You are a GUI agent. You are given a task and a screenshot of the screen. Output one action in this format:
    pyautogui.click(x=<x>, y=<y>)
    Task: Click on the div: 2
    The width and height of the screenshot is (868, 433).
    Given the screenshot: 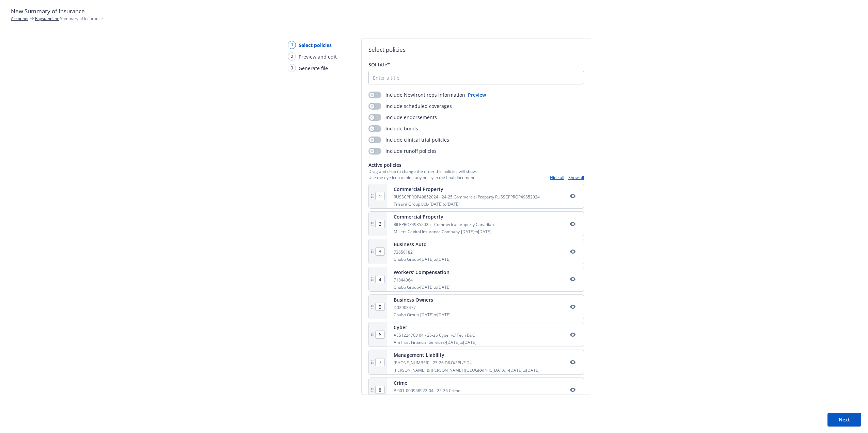 What is the action you would take?
    pyautogui.click(x=292, y=56)
    